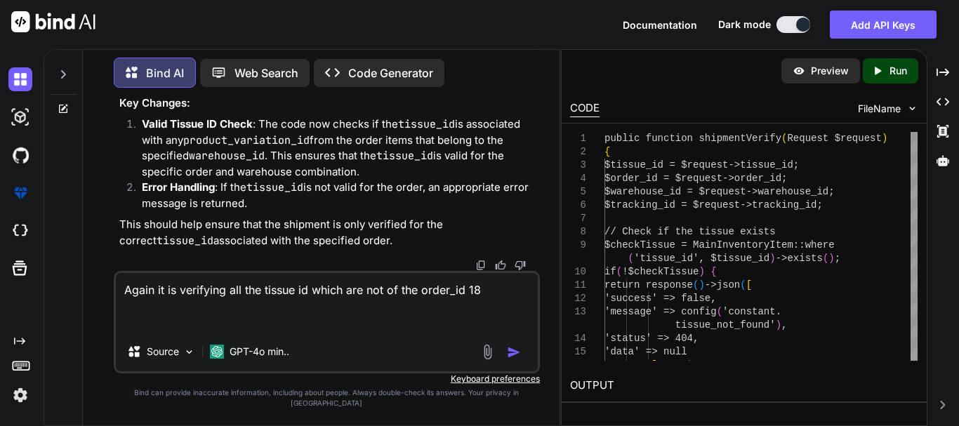  I want to click on span: 'success' => false,, so click(660, 298).